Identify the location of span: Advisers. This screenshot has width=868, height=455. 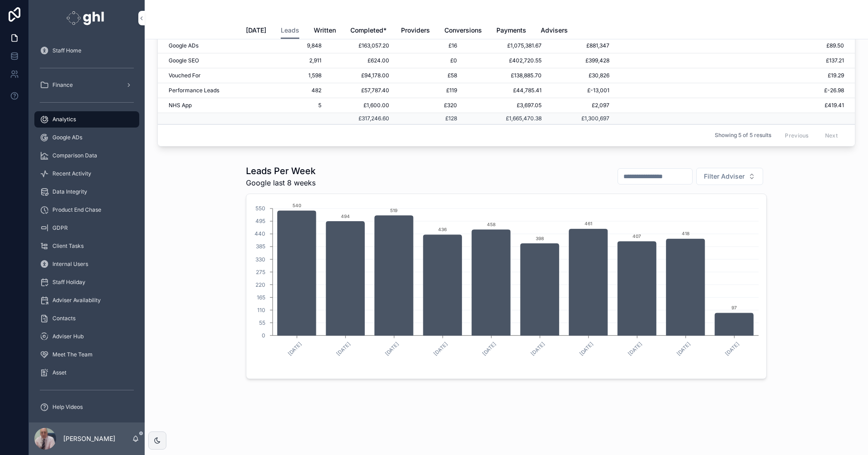
(554, 30).